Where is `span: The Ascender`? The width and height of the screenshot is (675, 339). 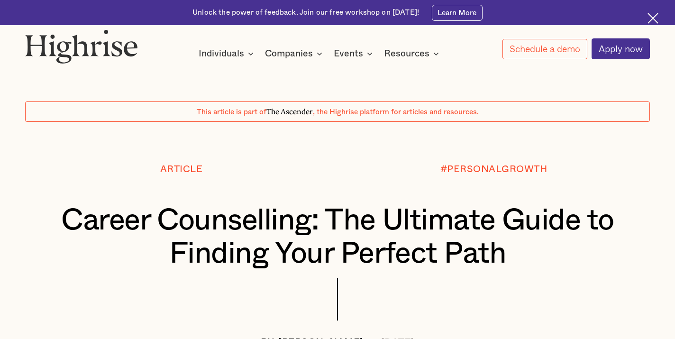
span: The Ascender is located at coordinates (290, 110).